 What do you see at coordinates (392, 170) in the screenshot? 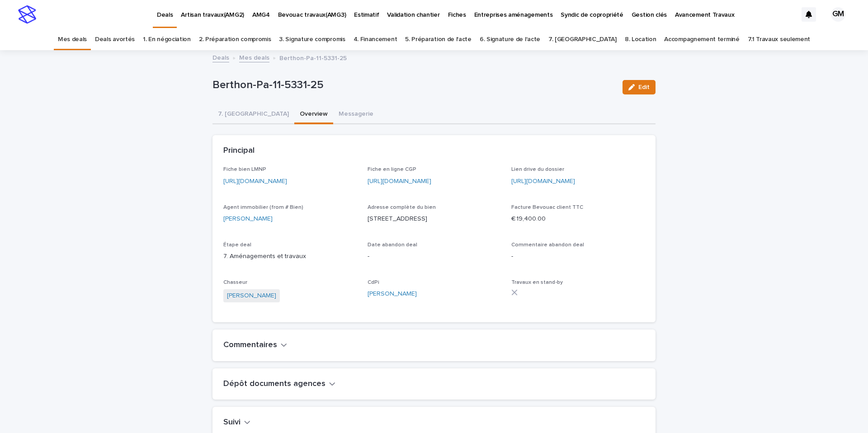
I see `span: Fiche en ligne CGP` at bounding box center [392, 170].